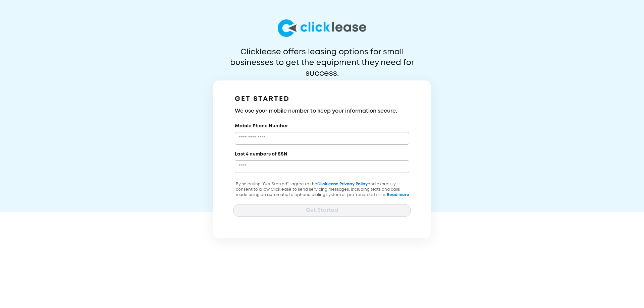  What do you see at coordinates (343, 184) in the screenshot?
I see `a: Clicklease Privacy Policy` at bounding box center [343, 184].